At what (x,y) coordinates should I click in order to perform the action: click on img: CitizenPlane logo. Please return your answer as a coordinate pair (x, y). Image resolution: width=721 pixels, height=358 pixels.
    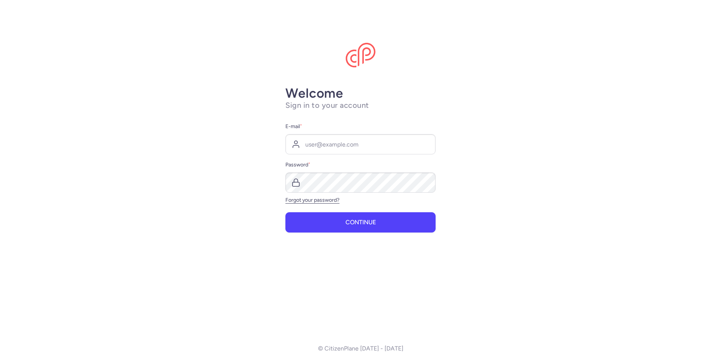
    Looking at the image, I should click on (360, 55).